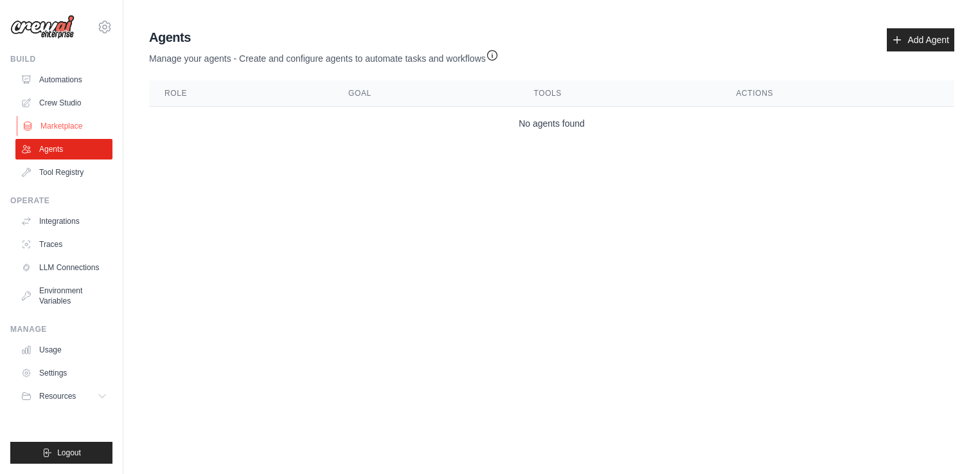 The image size is (980, 474). What do you see at coordinates (64, 149) in the screenshot?
I see `a: Agents` at bounding box center [64, 149].